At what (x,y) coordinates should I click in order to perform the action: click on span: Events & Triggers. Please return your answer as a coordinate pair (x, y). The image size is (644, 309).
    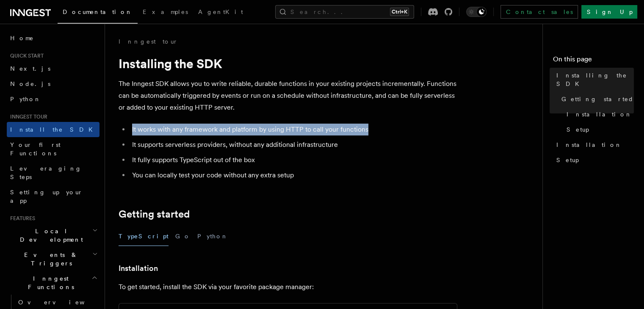
    Looking at the image, I should click on (49, 259).